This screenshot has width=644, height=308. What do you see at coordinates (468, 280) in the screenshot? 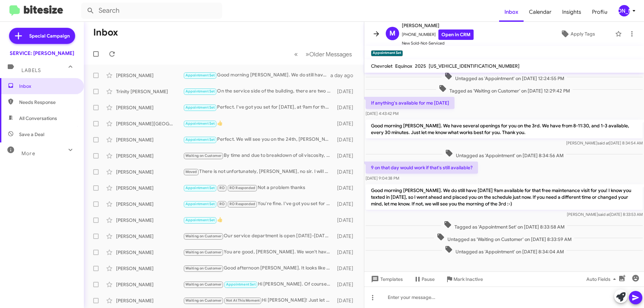
I see `span: Mark Inactive` at bounding box center [468, 280].